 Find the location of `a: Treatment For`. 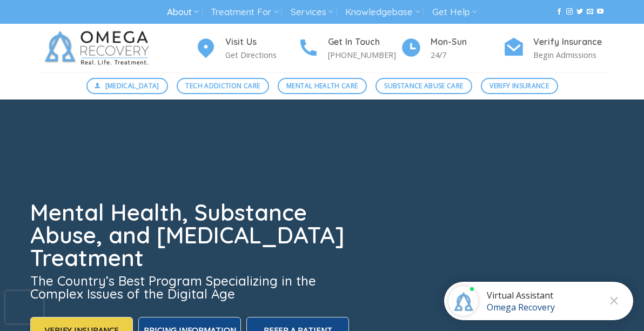

a: Treatment For is located at coordinates (244, 12).